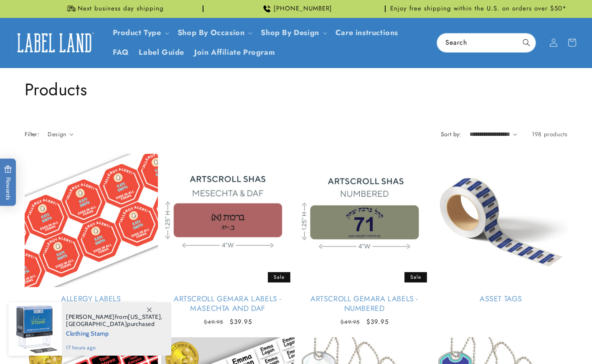 This screenshot has height=364, width=592. What do you see at coordinates (235, 52) in the screenshot?
I see `a: Join Affiliate Program` at bounding box center [235, 52].